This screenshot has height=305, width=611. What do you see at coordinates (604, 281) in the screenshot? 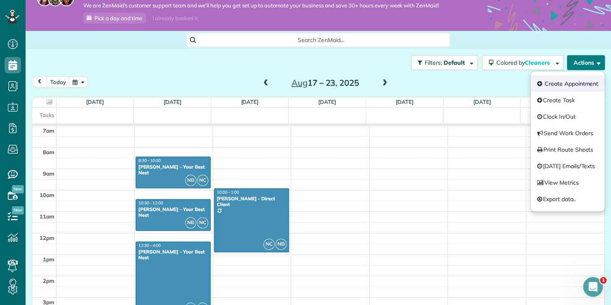
I see `span: 1` at bounding box center [604, 281].